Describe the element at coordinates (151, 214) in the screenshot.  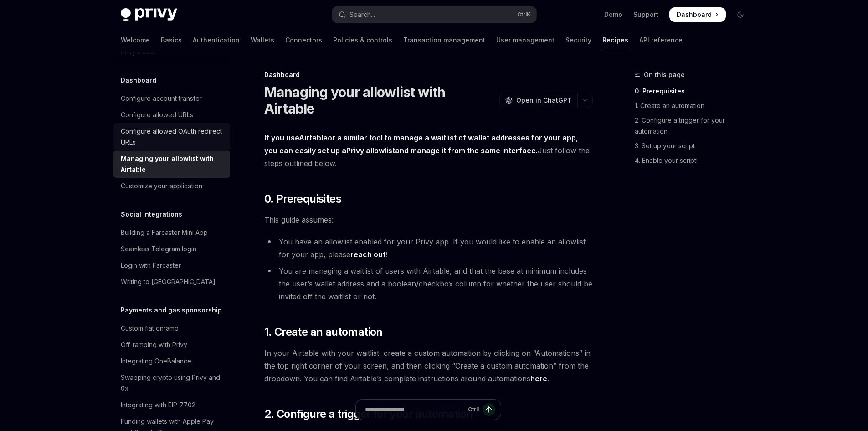
I see `h5: Social integrations` at that location.